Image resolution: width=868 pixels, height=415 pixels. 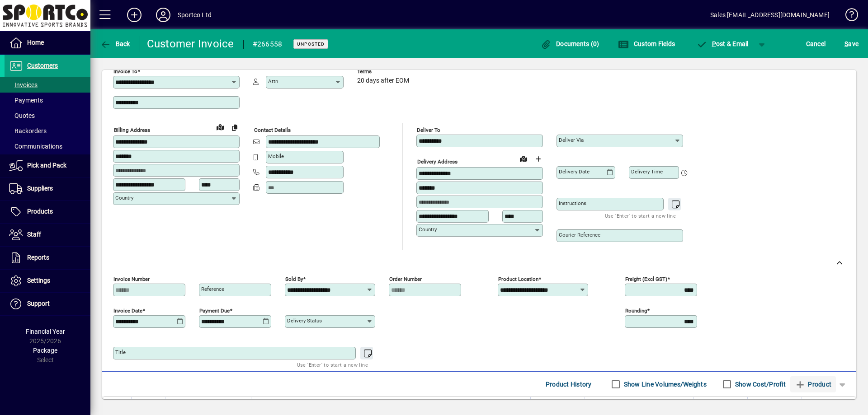 What do you see at coordinates (115, 44) in the screenshot?
I see `button: Back` at bounding box center [115, 44].